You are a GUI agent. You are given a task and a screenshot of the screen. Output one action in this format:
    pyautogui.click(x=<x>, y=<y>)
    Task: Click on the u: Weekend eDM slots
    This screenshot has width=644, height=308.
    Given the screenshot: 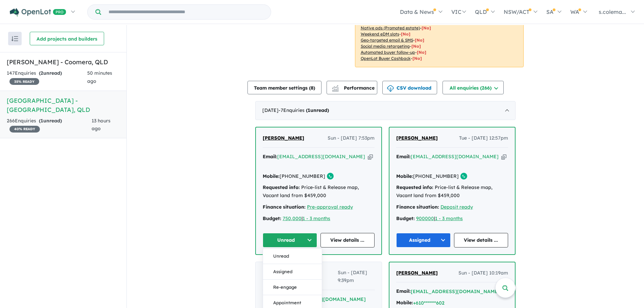 What is the action you would take?
    pyautogui.click(x=380, y=34)
    